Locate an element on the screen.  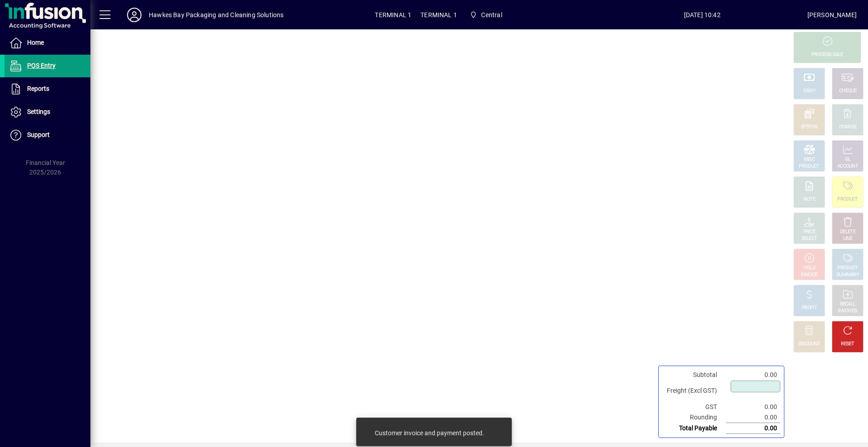
div: HOLD is located at coordinates (809, 268).